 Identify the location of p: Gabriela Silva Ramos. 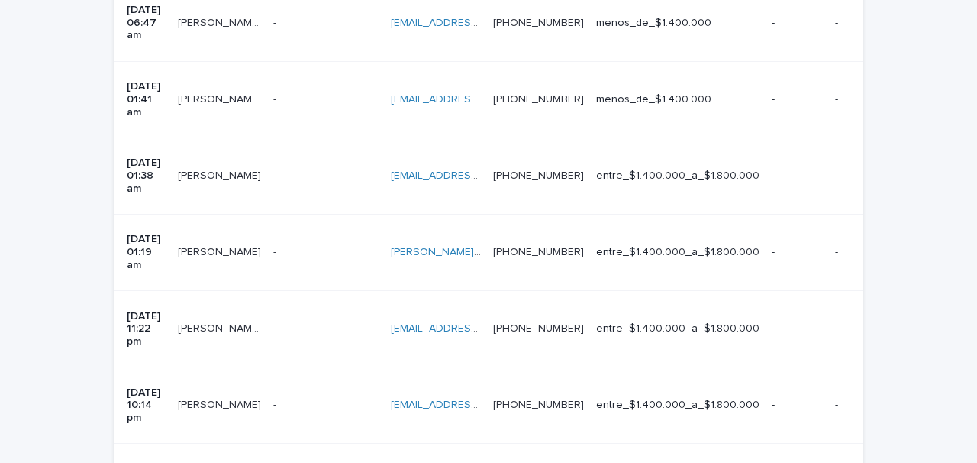
(221, 403).